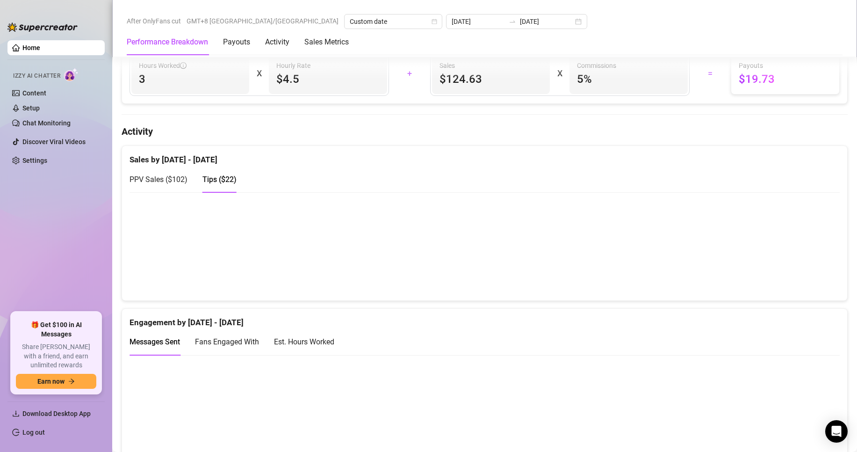  What do you see at coordinates (34, 432) in the screenshot?
I see `a: Log out` at bounding box center [34, 432].